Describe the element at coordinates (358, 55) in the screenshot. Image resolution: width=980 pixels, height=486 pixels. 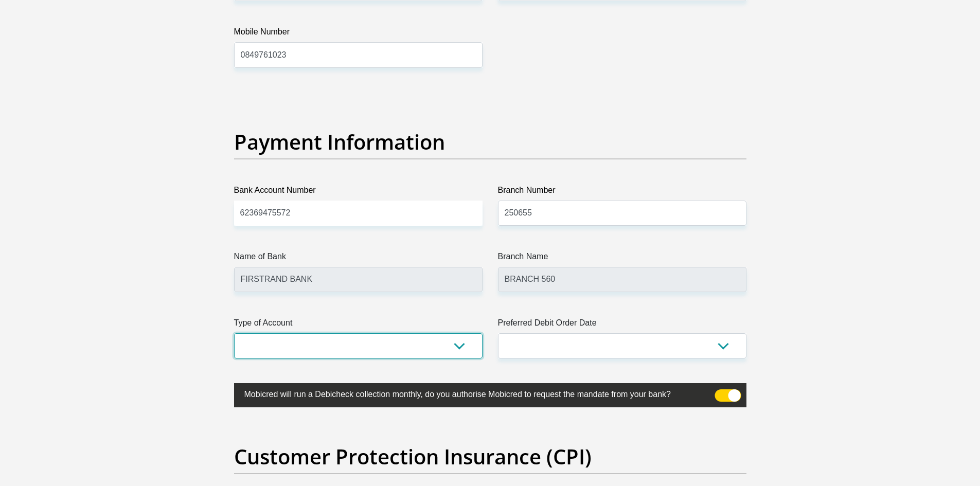
I see `input: Mobile Number` at that location.